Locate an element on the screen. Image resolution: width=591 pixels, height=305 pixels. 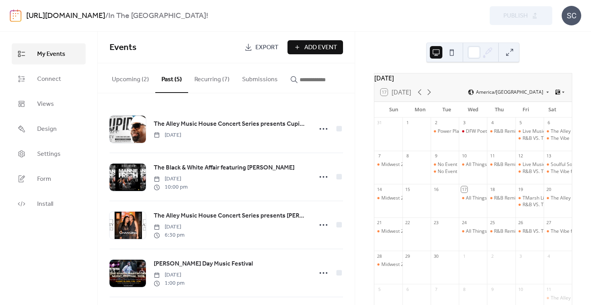
a: The Alley Music House Concert Series presents Cupid Live is located at coordinates (230, 124).